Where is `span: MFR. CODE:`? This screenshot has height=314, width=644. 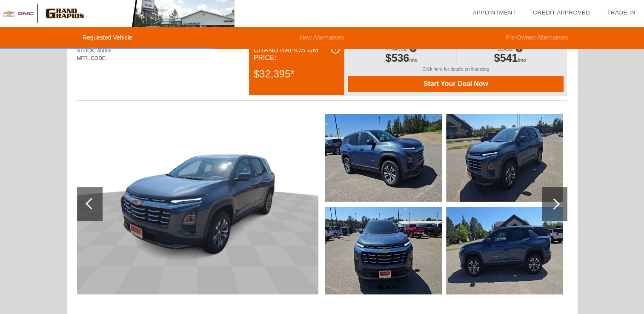
span: MFR. CODE: is located at coordinates (92, 58).